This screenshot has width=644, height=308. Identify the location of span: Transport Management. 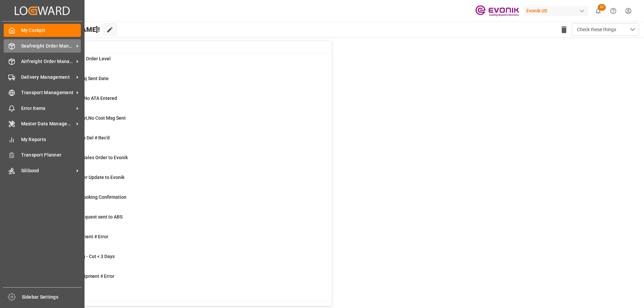
(47, 92).